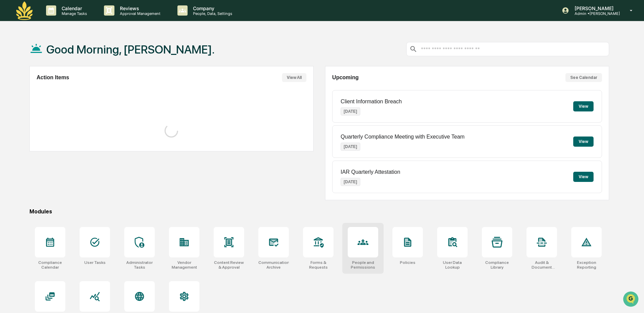 This screenshot has width=644, height=313. I want to click on img: f2157a4c-a0d3-4daa-907e-bb6f0de503a5-1751232295721, so click(9, 9).